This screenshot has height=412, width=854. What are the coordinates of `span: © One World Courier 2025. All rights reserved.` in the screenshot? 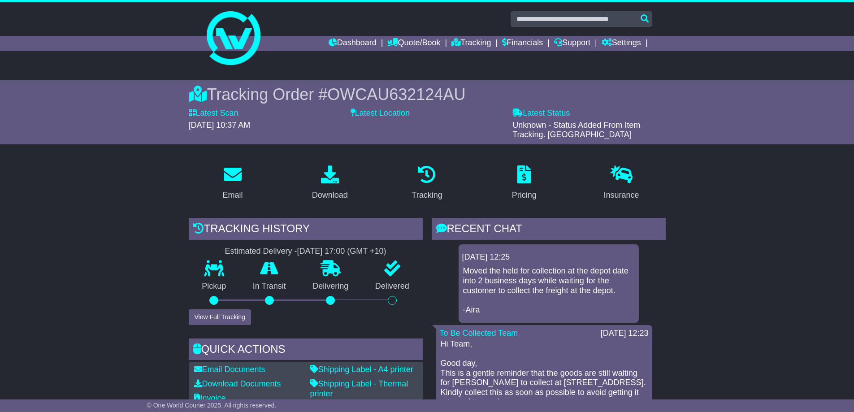 It's located at (212, 405).